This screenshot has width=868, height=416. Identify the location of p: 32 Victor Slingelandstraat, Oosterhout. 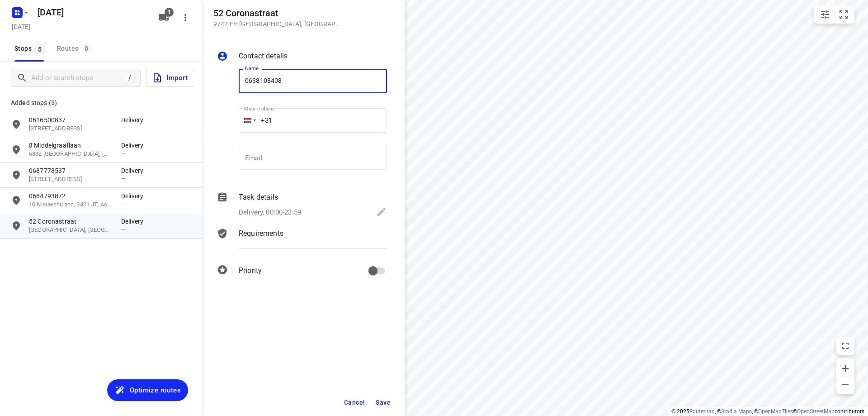
(214, 339).